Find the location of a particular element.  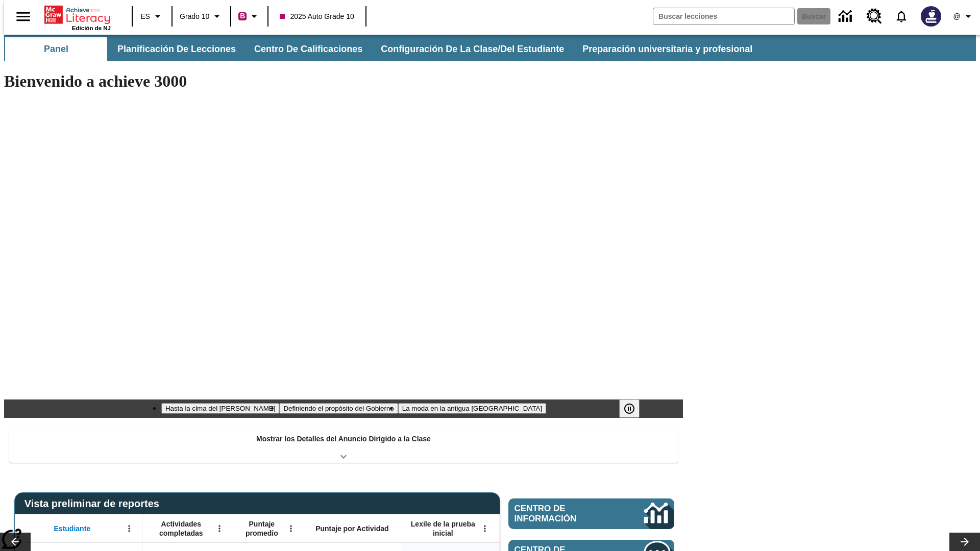

span: Vista preliminar de reportes is located at coordinates (94, 504).